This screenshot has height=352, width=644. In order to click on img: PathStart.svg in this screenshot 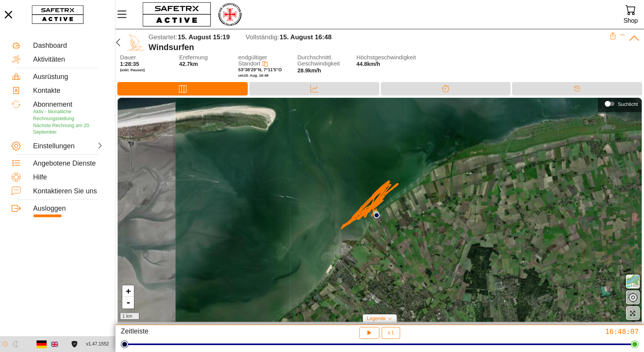, I will do `click(376, 215)`.